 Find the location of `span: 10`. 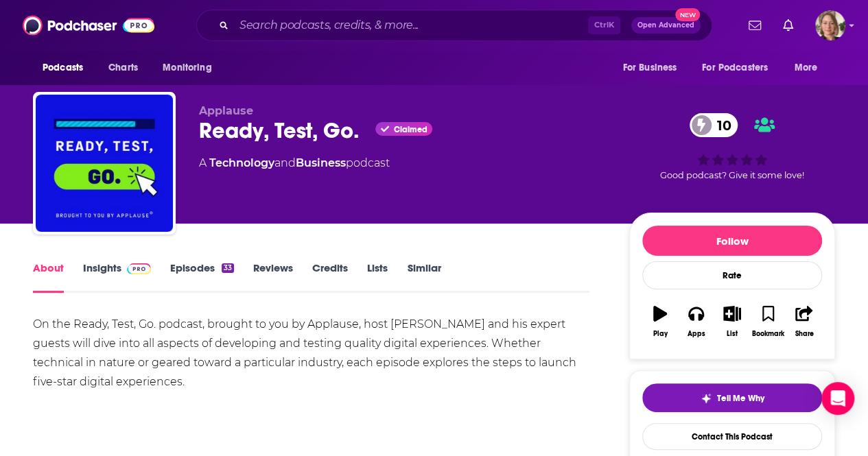

span: 10 is located at coordinates (720, 125).